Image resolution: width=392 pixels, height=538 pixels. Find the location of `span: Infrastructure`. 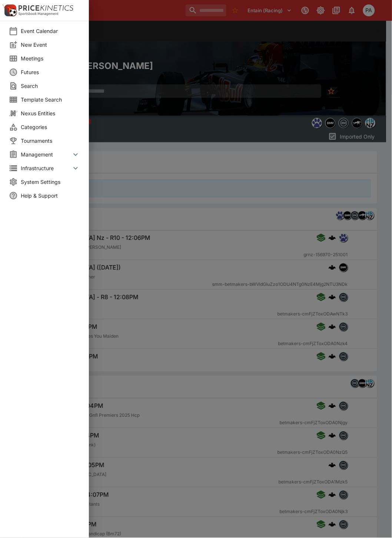

span: Infrastructure is located at coordinates (46, 168).